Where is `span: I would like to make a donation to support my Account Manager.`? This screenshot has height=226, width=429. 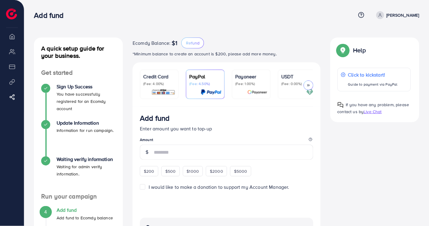 span: I would like to make a donation to support my Account Manager. is located at coordinates (219, 187).